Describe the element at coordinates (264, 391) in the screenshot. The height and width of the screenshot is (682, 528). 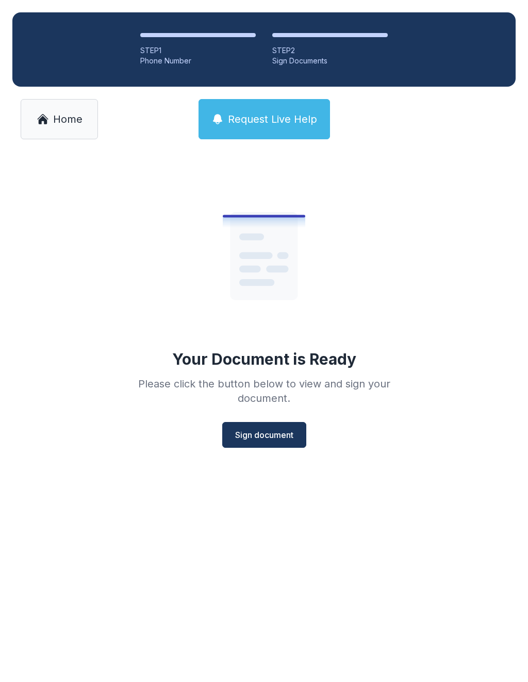
I see `div: Please click the button below to view and sign your document.` at that location.